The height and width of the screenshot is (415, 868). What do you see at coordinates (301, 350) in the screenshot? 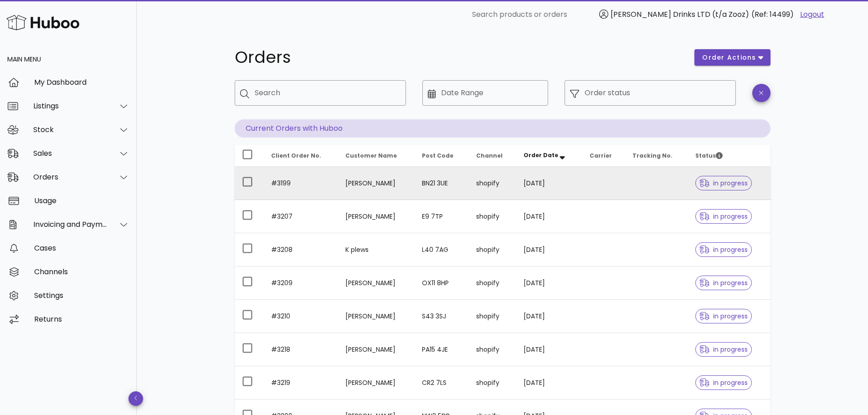
I see `td: #3218` at bounding box center [301, 350].